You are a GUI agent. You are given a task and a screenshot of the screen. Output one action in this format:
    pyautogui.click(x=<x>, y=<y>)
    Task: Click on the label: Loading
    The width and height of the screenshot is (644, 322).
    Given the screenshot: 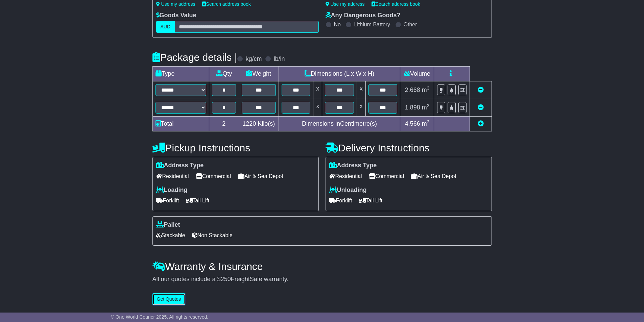 What is the action you would take?
    pyautogui.click(x=172, y=190)
    